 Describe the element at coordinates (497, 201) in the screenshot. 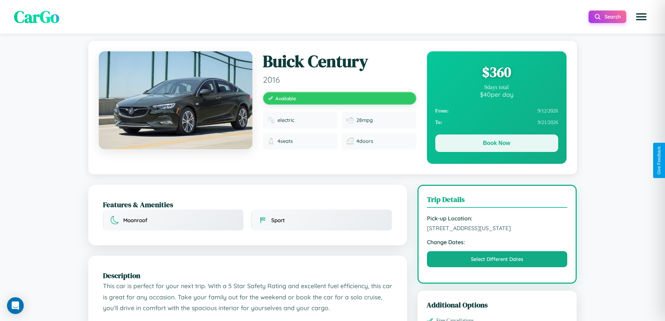

I see `h3: Trip Details` at that location.